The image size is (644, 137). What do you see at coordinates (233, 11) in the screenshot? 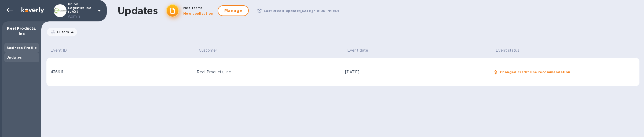
I see `span: Manage` at bounding box center [233, 11].